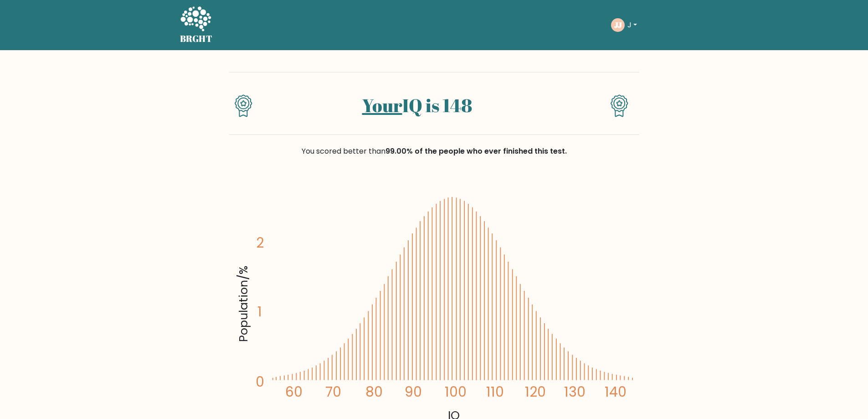  I want to click on tspan: 0, so click(260, 382).